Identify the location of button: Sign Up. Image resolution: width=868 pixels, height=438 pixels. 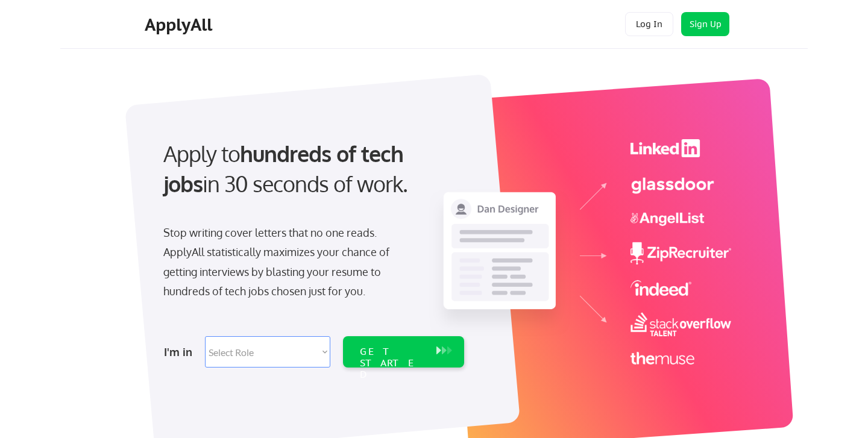
(705, 24).